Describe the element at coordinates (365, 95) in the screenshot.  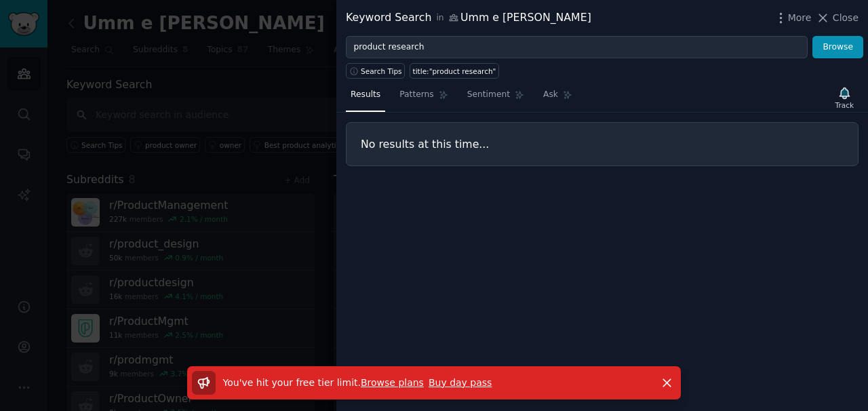
I see `span: Results` at that location.